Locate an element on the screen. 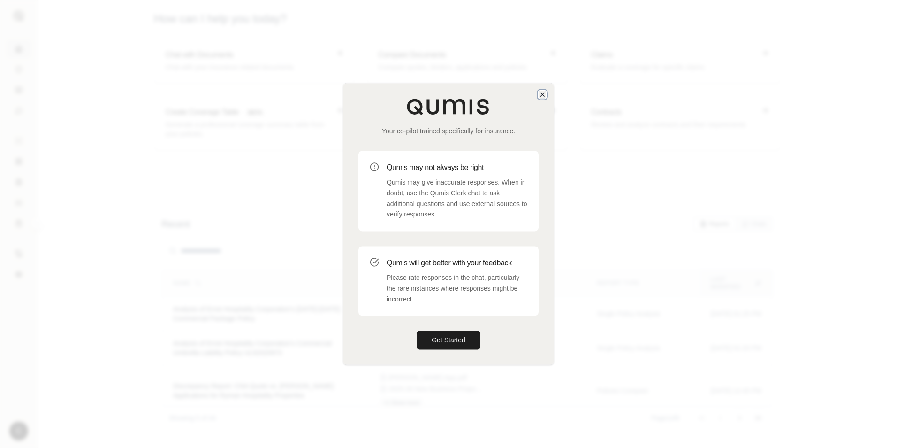  p: Qumis may give inaccurate responses. When in doubt, use the Qumis Clerk chat to ask additional qu... is located at coordinates (457, 198).